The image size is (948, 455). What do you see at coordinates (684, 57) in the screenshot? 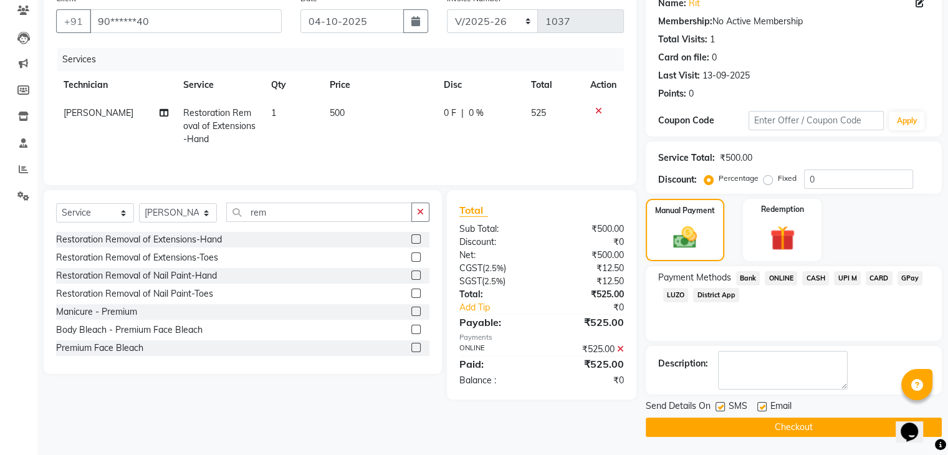
I see `div: Card on file:` at bounding box center [684, 57].